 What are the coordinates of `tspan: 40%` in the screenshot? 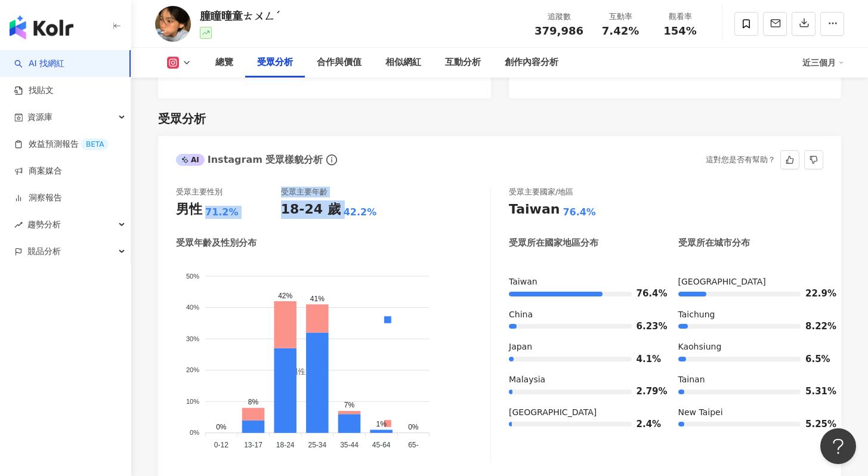 It's located at (193, 307).